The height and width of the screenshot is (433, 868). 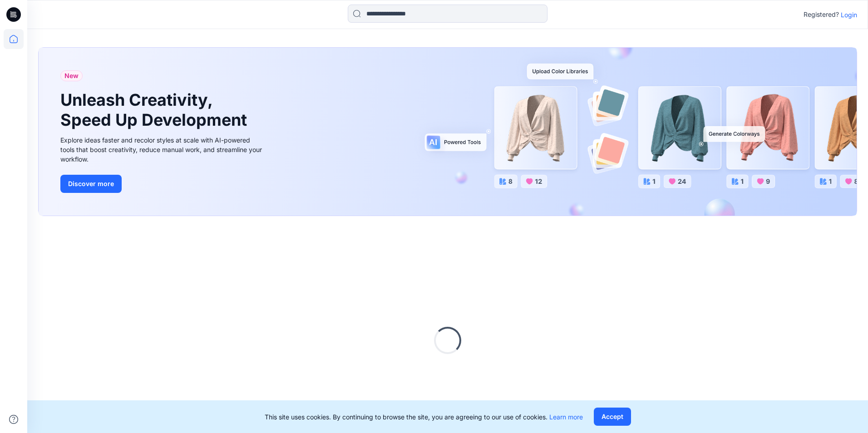 I want to click on h1: Unleash Creativity, Speed Up Development, so click(x=156, y=110).